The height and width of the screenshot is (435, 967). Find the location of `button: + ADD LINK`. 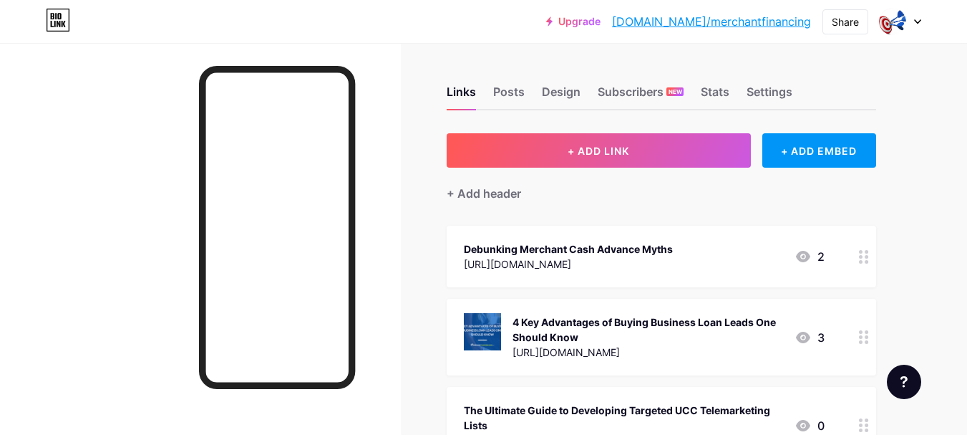

button: + ADD LINK is located at coordinates (599, 150).